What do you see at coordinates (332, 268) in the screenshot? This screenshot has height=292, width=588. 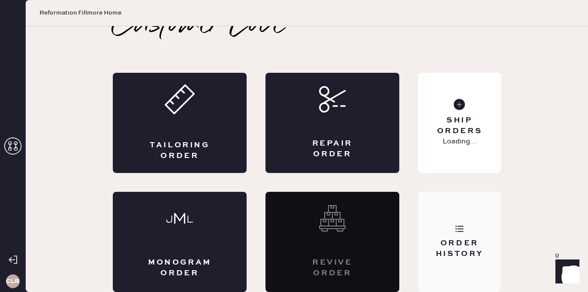 I see `div: Revive order` at bounding box center [332, 268].